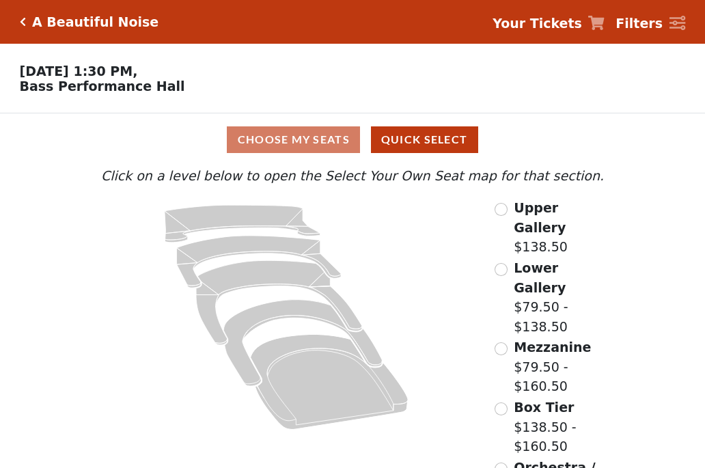 The width and height of the screenshot is (705, 468). I want to click on label: $79.50 - $138.50, so click(560, 297).